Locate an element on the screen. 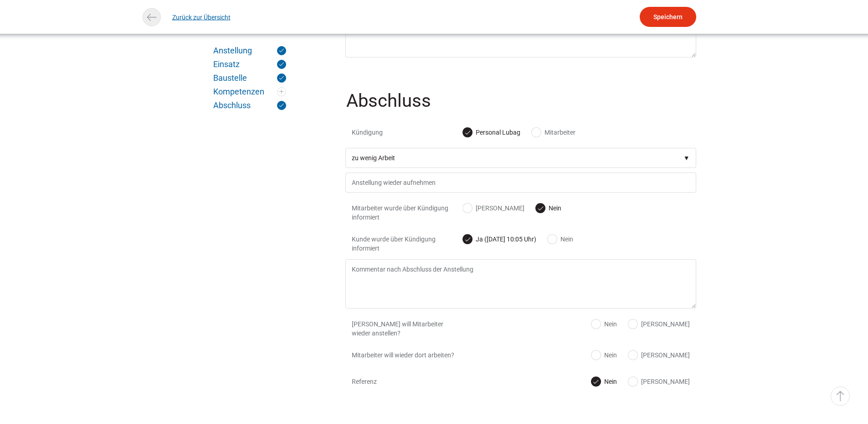  a: Zurück zur Übersicht is located at coordinates (202, 17).